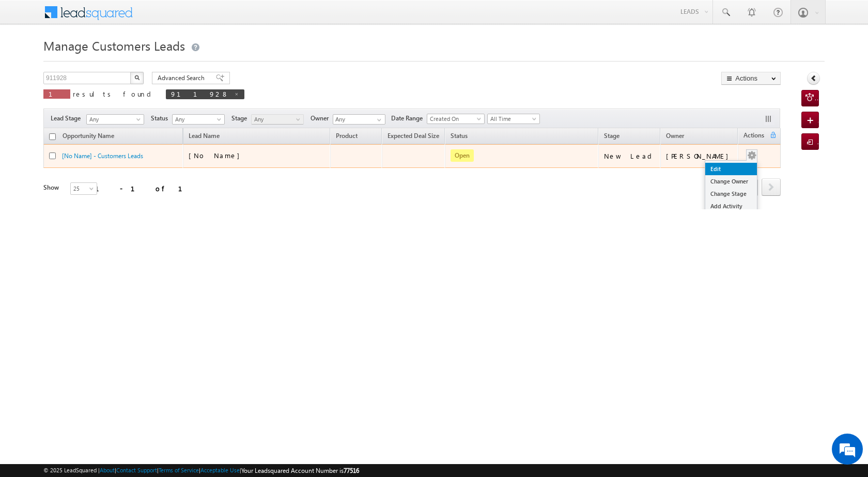  Describe the element at coordinates (413, 137) in the screenshot. I see `a: Expected Deal Size` at that location.